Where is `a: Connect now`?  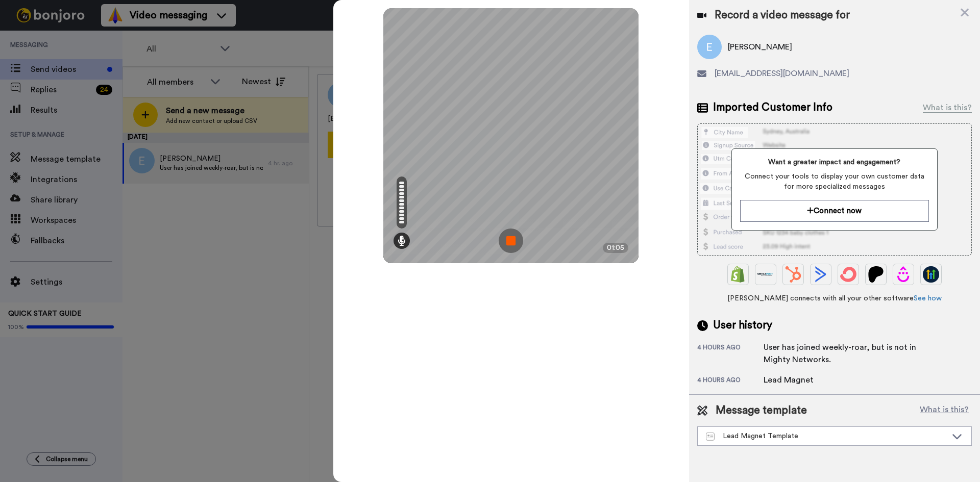 a: Connect now is located at coordinates (834, 211).